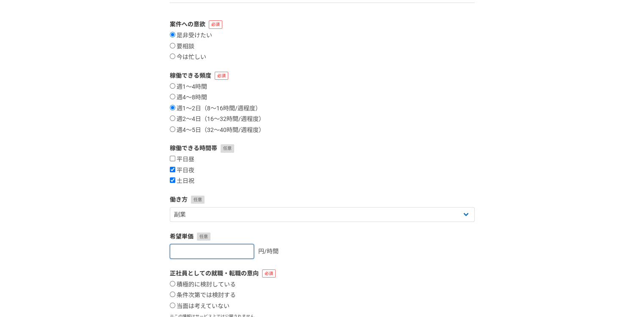 The width and height of the screenshot is (644, 317). Describe the element at coordinates (322, 75) in the screenshot. I see `label: 稼働できる頻度` at that location.